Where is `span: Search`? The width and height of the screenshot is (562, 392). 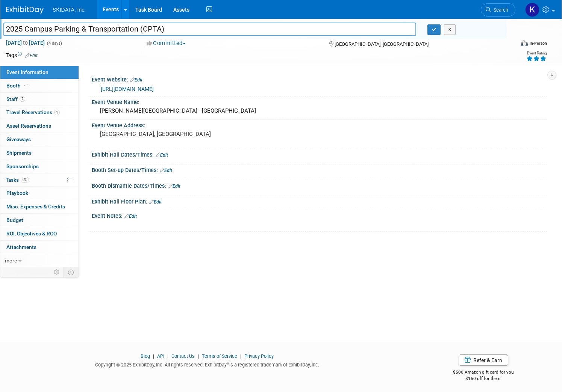
span: Search is located at coordinates (499, 10).